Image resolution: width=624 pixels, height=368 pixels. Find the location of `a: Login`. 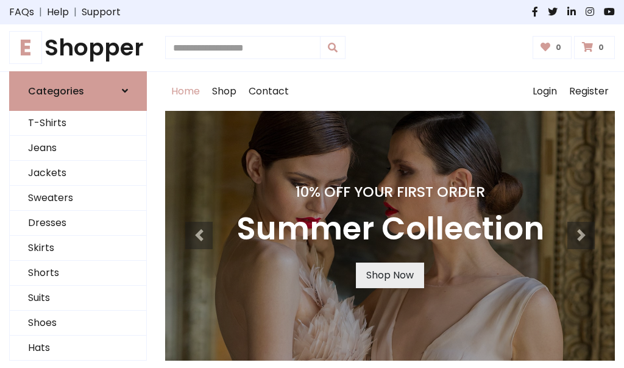

a: Login is located at coordinates (545, 91).